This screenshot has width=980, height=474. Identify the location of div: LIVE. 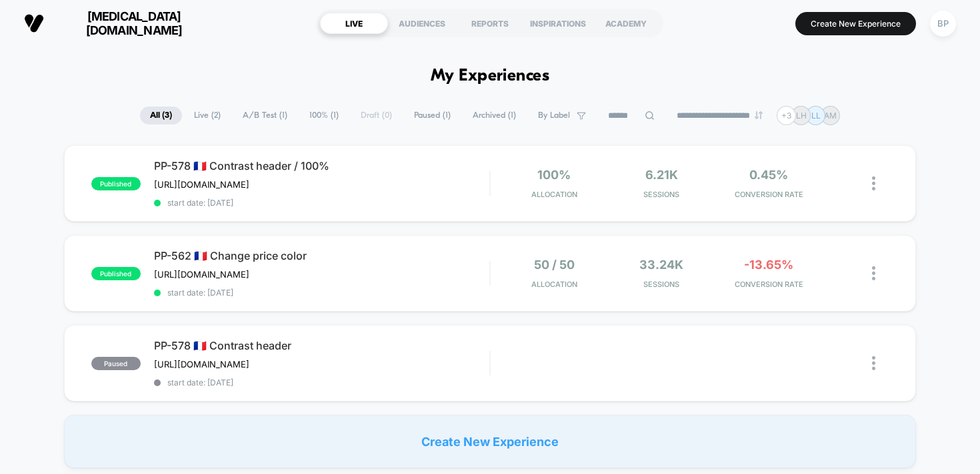
(354, 23).